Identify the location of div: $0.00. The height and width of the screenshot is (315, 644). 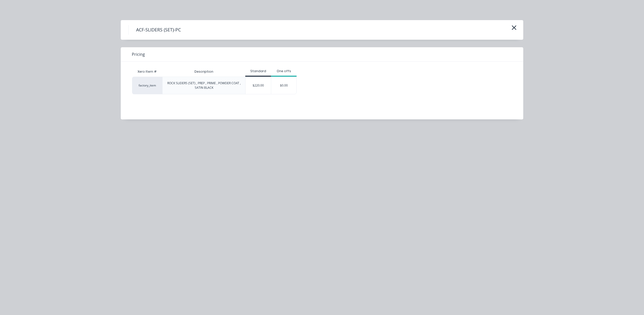
(284, 86).